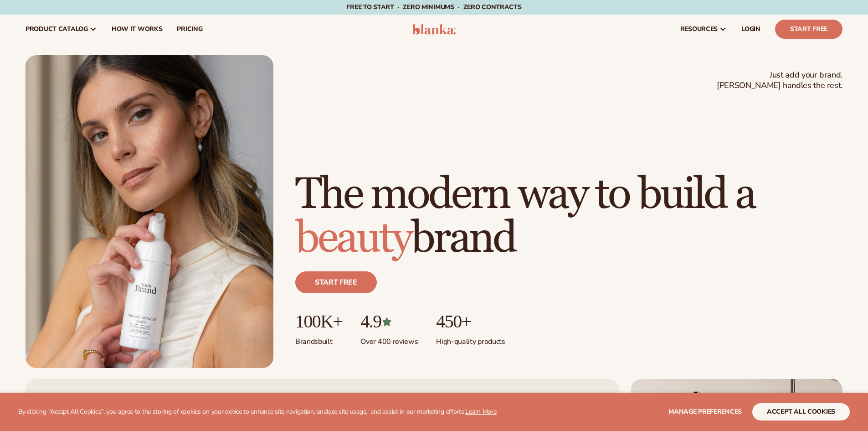  Describe the element at coordinates (258, 412) in the screenshot. I see `p: By clicking "Accept All Cookies", you agree to the storing of cookies on your device to enhance s...` at that location.